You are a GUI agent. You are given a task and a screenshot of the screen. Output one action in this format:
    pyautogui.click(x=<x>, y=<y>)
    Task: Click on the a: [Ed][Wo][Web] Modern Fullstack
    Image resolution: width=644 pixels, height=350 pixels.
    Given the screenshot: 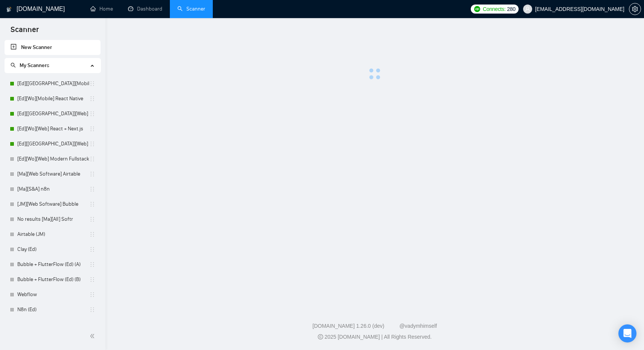 What is the action you would take?
    pyautogui.click(x=53, y=159)
    